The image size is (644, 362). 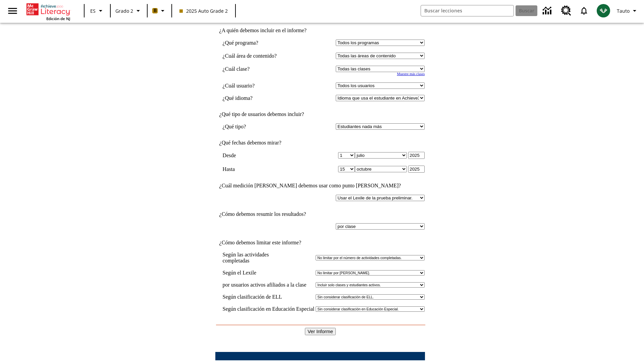 What do you see at coordinates (623, 11) in the screenshot?
I see `span: Tauto` at bounding box center [623, 11].